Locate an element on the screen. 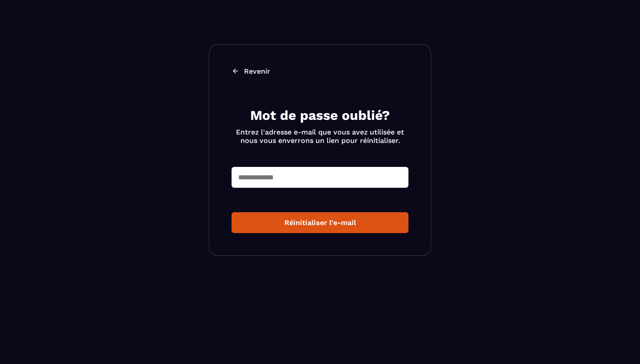 The height and width of the screenshot is (364, 640). button: Réinitialiser l'e-mail is located at coordinates (320, 223).